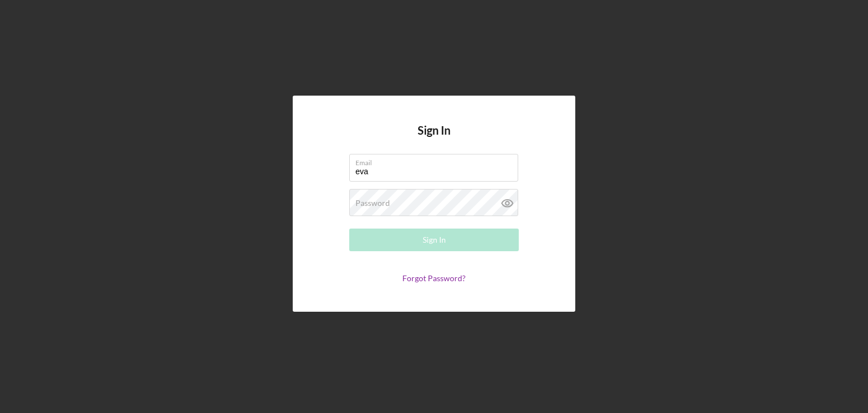 The height and width of the screenshot is (413, 868). I want to click on label: Password, so click(373, 203).